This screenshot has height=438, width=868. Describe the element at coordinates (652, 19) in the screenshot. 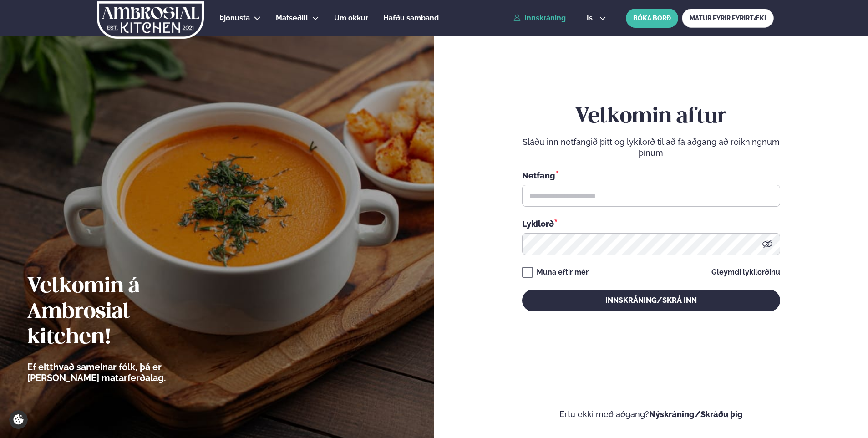

I see `button: BÓKA BORÐ` at that location.